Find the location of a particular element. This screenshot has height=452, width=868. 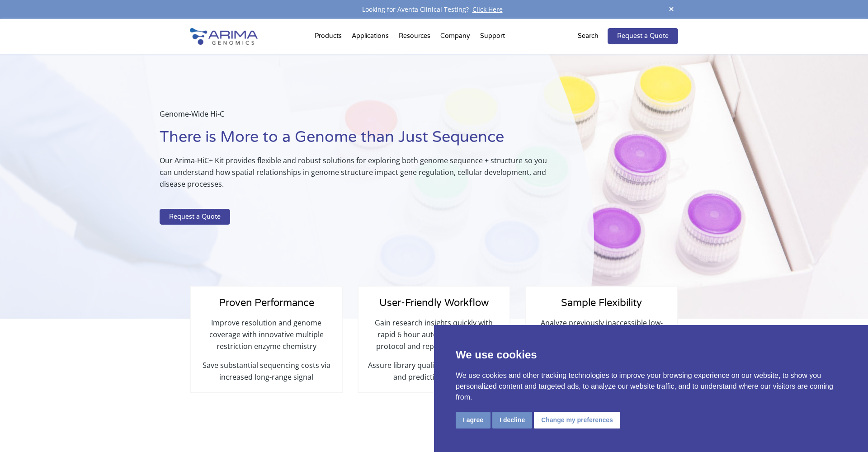

p: Analyze previously inaccessible low-input samples, including FFPE, using robust Arima-HiC chemistry is located at coordinates (602, 338).